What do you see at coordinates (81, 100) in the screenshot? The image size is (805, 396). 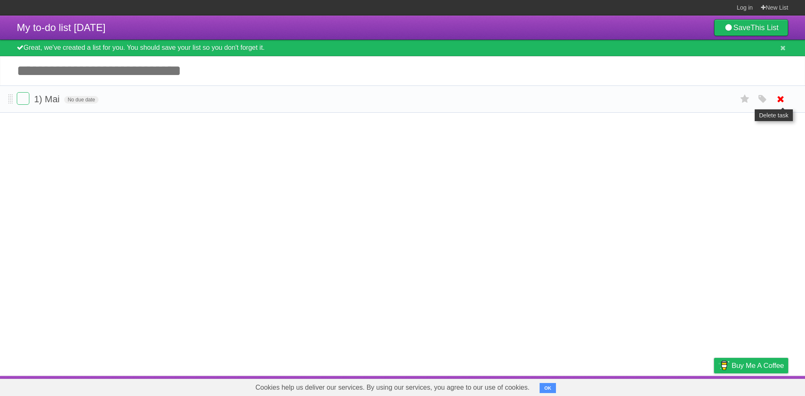 I see `span: No due date` at bounding box center [81, 100].